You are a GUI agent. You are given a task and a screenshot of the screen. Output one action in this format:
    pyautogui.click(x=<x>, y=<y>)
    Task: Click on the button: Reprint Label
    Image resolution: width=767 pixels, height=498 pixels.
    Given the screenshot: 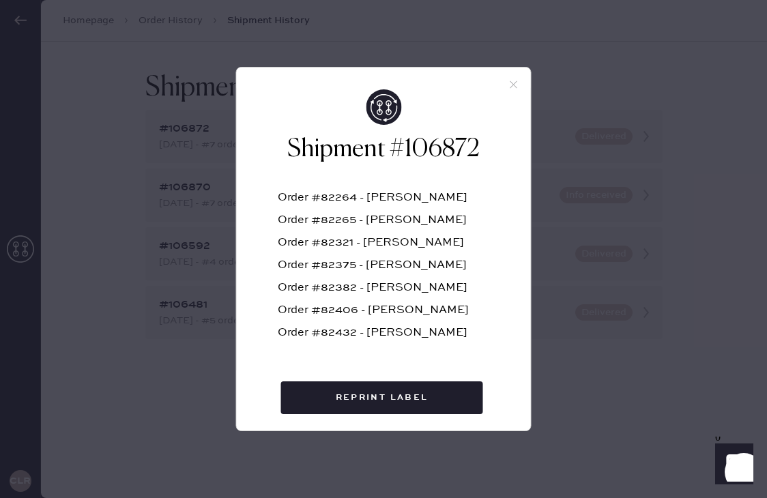 What is the action you would take?
    pyautogui.click(x=382, y=398)
    